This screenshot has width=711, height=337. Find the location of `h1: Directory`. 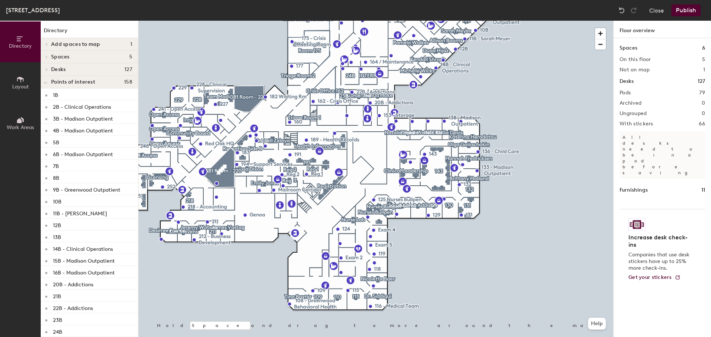

h1: Directory is located at coordinates (89, 32).